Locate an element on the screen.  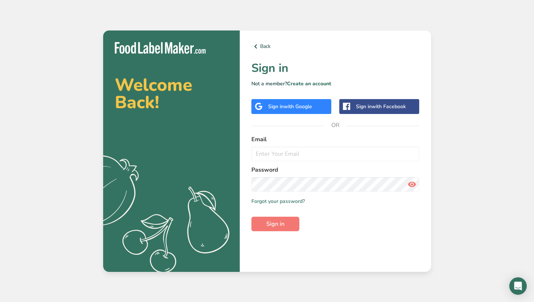
span: with Facebook is located at coordinates (389, 106).